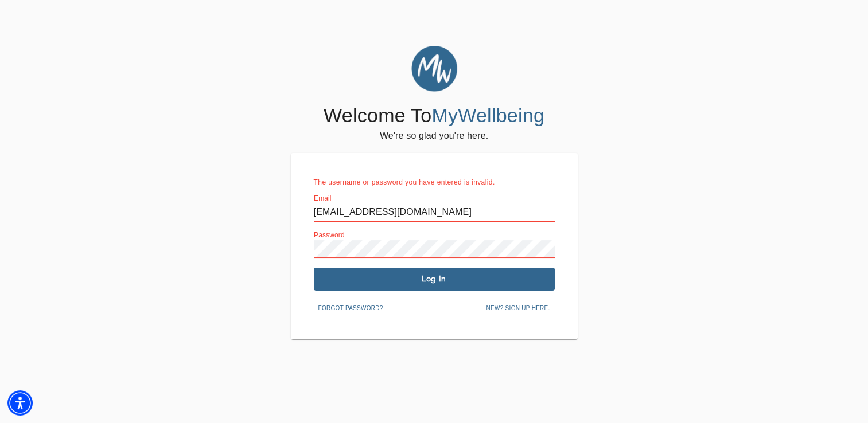  What do you see at coordinates (329, 235) in the screenshot?
I see `label: Password` at bounding box center [329, 235].